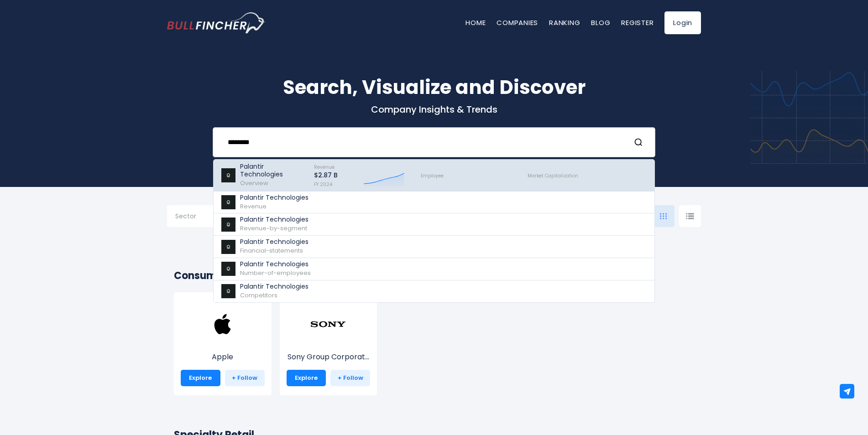  Describe the element at coordinates (637, 22) in the screenshot. I see `a: Register` at that location.